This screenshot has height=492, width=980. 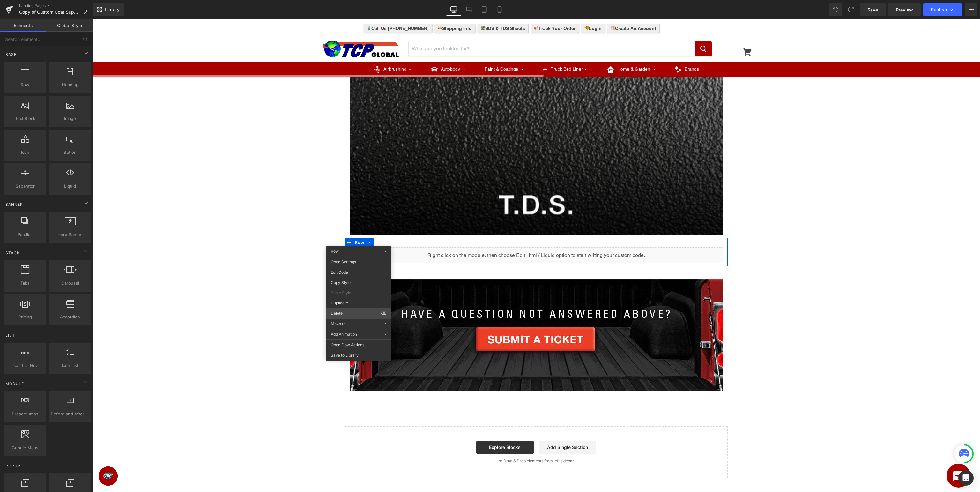 I want to click on span: Save to Library, so click(x=358, y=356).